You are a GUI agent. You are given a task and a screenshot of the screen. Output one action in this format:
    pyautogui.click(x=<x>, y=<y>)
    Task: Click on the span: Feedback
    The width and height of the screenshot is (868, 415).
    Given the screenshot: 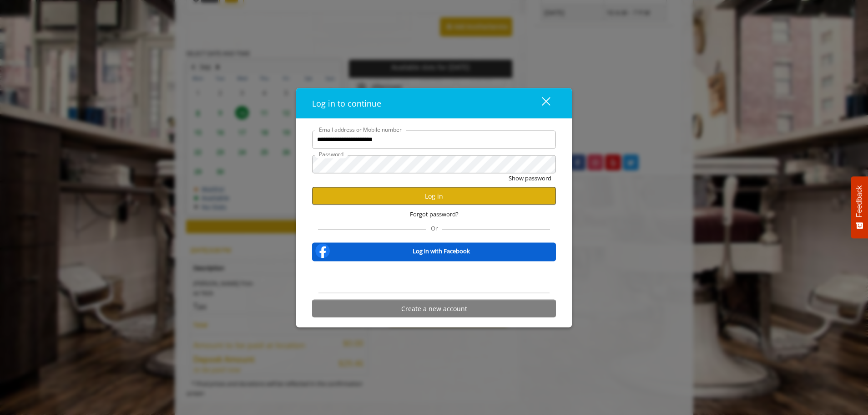 What is the action you would take?
    pyautogui.click(x=859, y=201)
    